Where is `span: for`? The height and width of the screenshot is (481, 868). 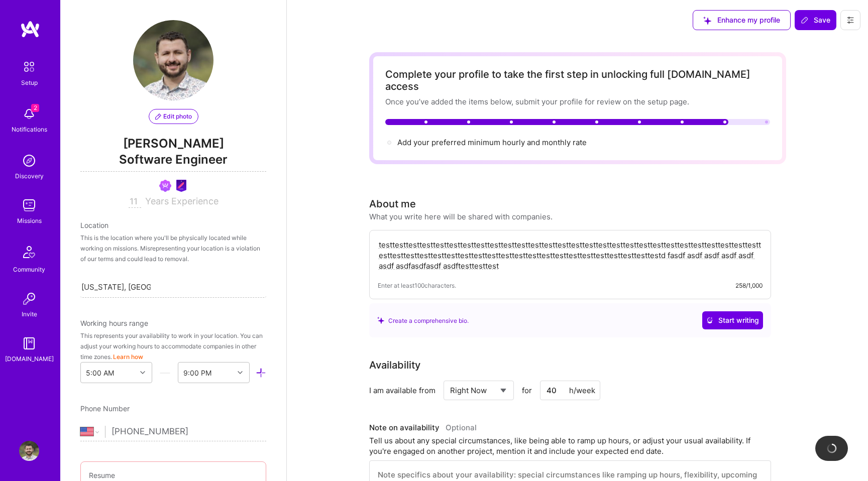 span: for is located at coordinates (527, 390).